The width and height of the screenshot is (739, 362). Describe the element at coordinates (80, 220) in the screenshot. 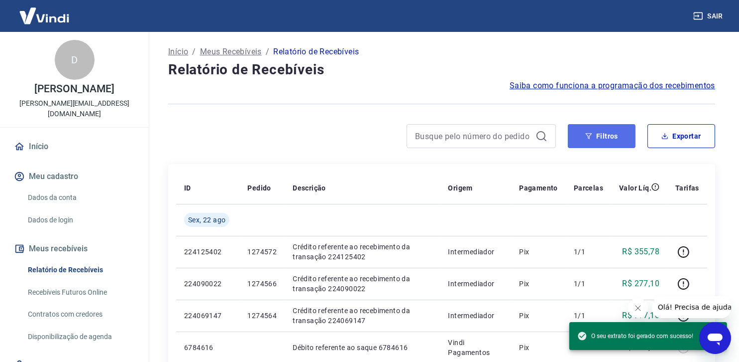

I see `a: Dados de login` at that location.